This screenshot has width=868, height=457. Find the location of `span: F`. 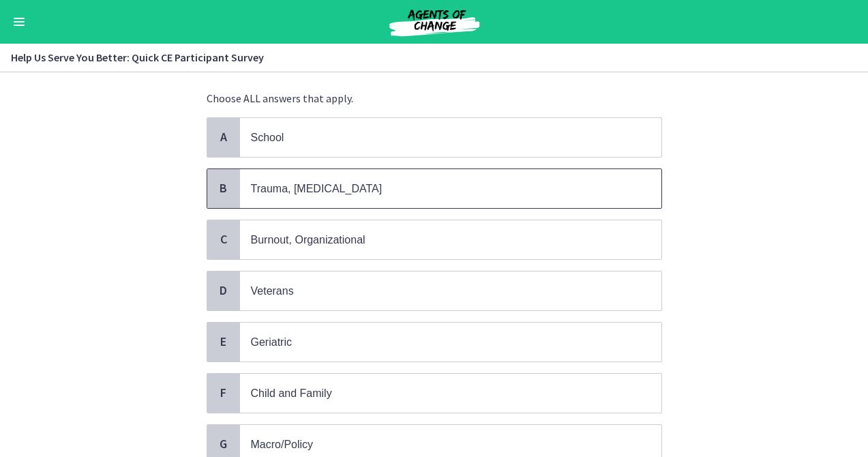

span: F is located at coordinates (224, 393).